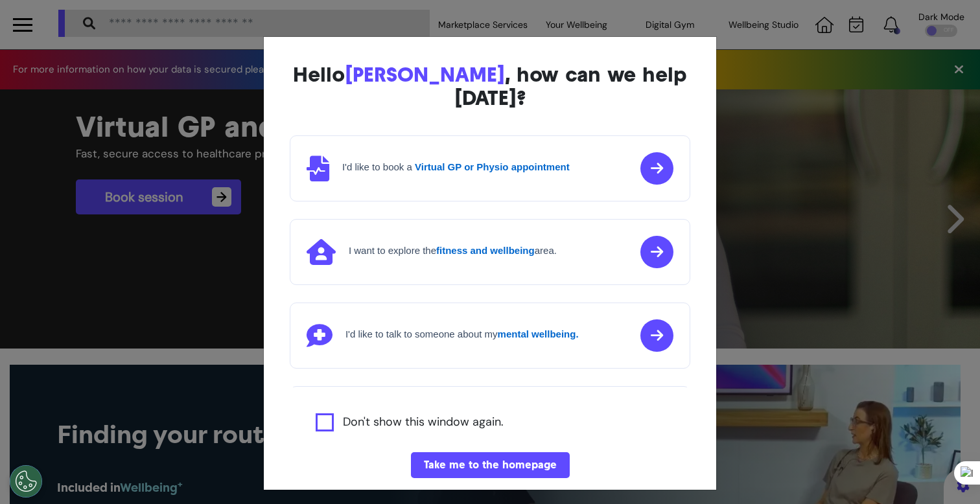 The image size is (980, 504). What do you see at coordinates (485, 250) in the screenshot?
I see `strong: fitness and wellbeing` at bounding box center [485, 250].